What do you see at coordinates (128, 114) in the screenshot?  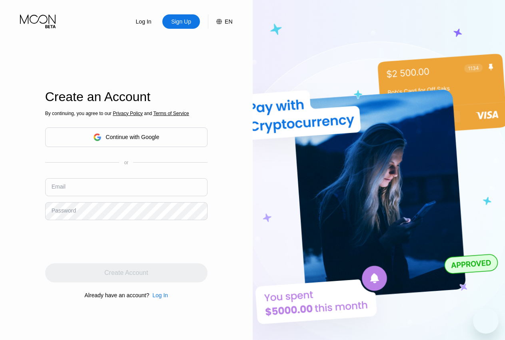 I see `span: Privacy Policy` at bounding box center [128, 114].